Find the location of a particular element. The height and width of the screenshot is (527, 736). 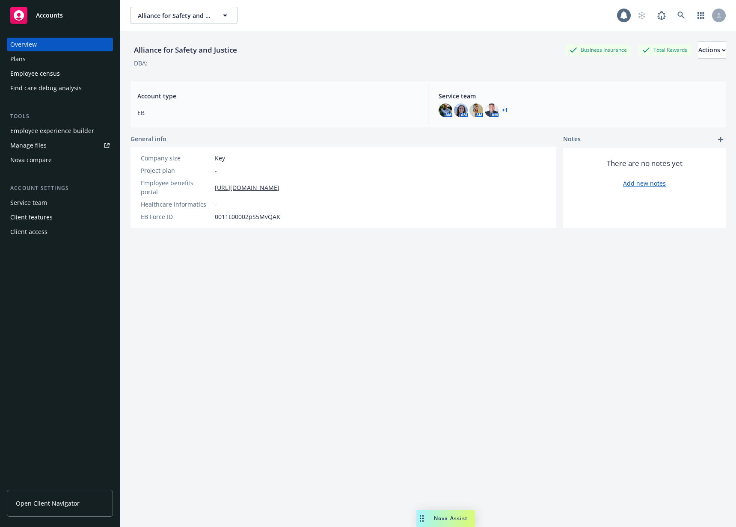

div: Manage files is located at coordinates (28, 145).